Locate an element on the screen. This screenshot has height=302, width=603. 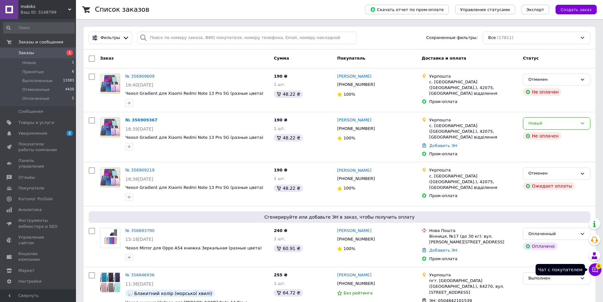
span: Уведомления is located at coordinates (33, 133).